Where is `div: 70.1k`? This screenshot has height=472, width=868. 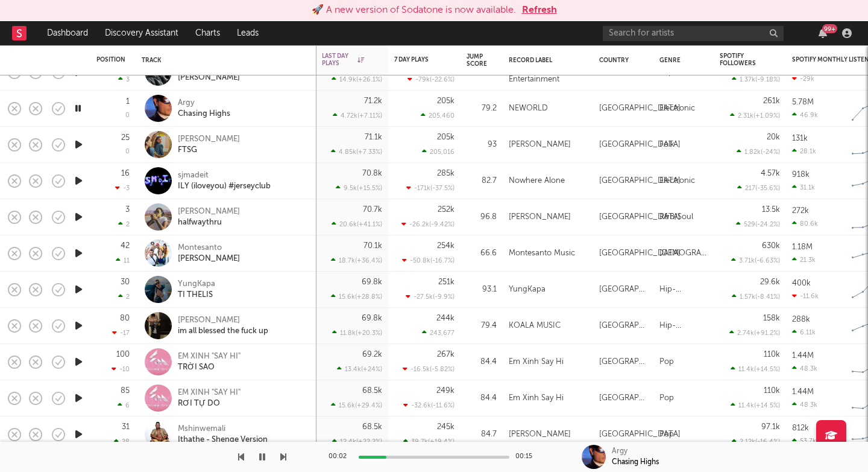
div: 70.1k is located at coordinates (372, 246).